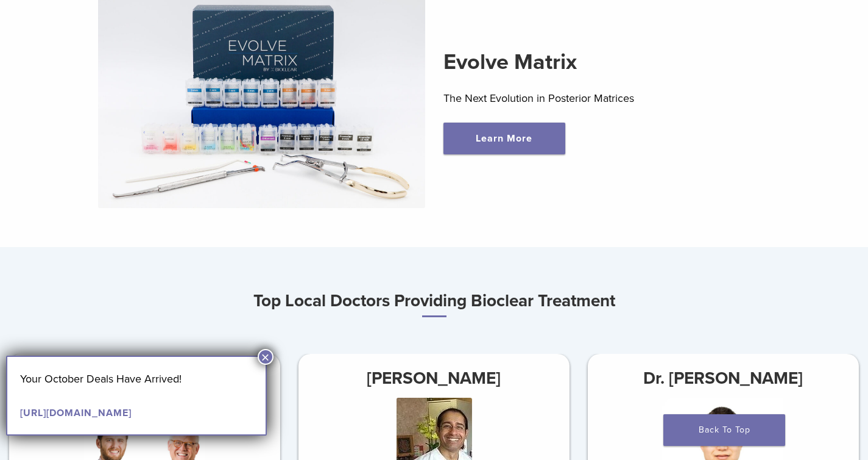 The height and width of the screenshot is (460, 868). I want to click on a: Learn More, so click(504, 138).